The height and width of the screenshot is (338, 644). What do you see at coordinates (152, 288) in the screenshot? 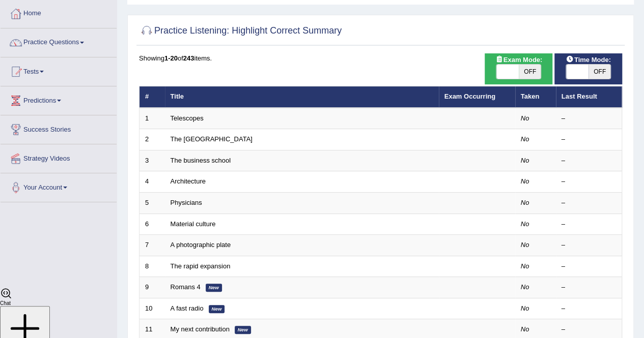
I see `td: 9` at bounding box center [152, 288].